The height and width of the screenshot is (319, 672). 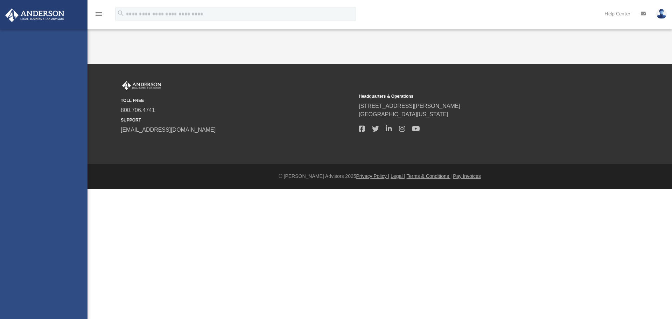 What do you see at coordinates (99, 14) in the screenshot?
I see `i: menu` at bounding box center [99, 14].